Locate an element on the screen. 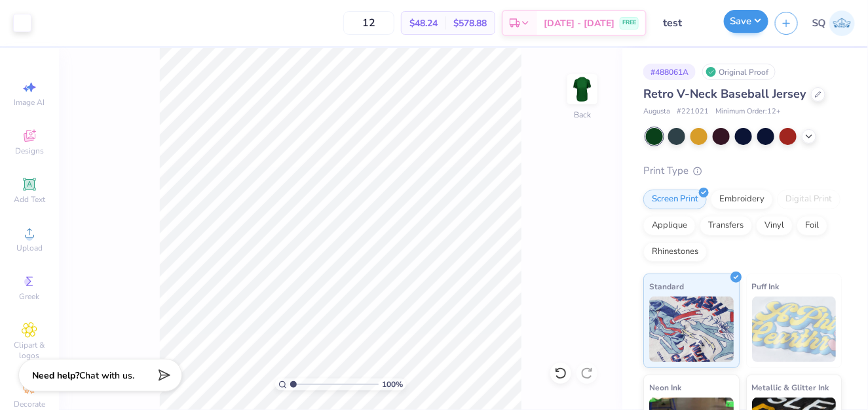 Image resolution: width=868 pixels, height=410 pixels. img: Puff Ink is located at coordinates (794, 329).